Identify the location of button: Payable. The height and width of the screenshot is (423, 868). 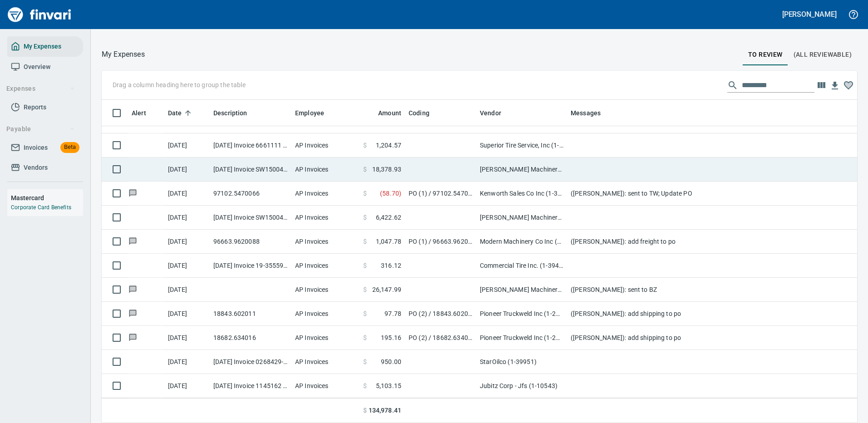
(40, 129).